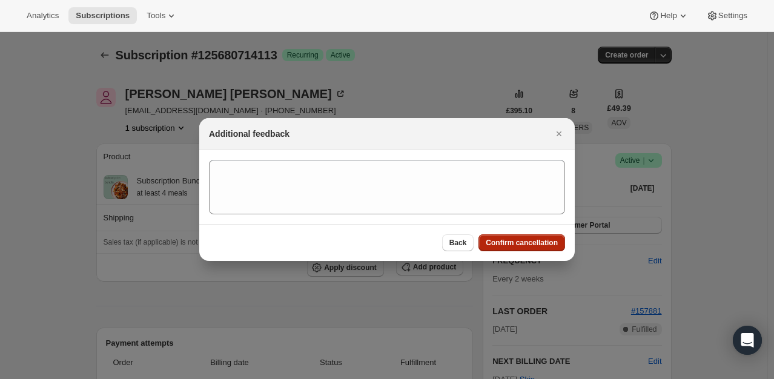 Image resolution: width=774 pixels, height=379 pixels. I want to click on h2: Additional feedback, so click(249, 134).